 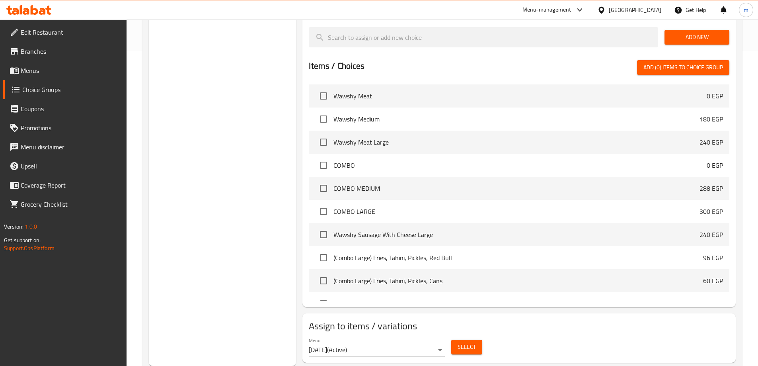 I want to click on span: Grocery Checklist, so click(x=70, y=204).